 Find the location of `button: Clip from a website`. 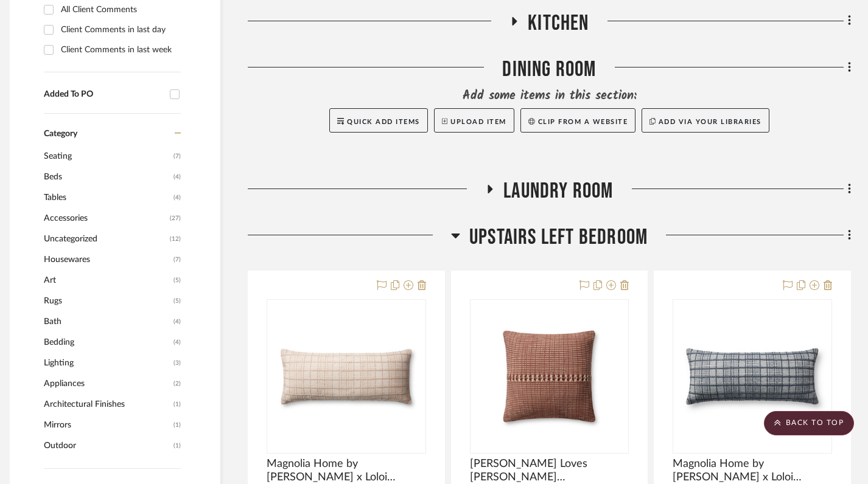

button: Clip from a website is located at coordinates (578, 121).